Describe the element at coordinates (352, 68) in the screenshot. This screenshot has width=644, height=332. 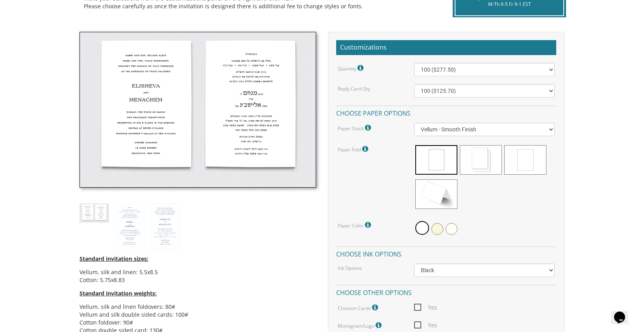
I see `label: Quantity` at that location.